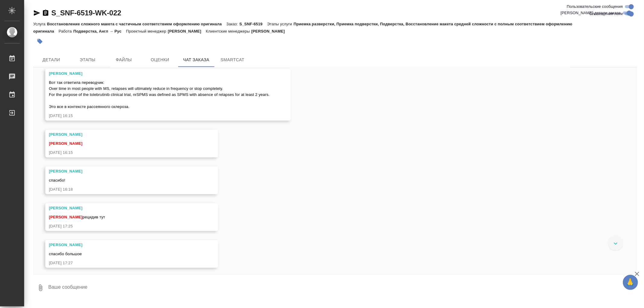  What do you see at coordinates (46, 13) in the screenshot?
I see `button: Скопировать ссылку` at bounding box center [46, 13].